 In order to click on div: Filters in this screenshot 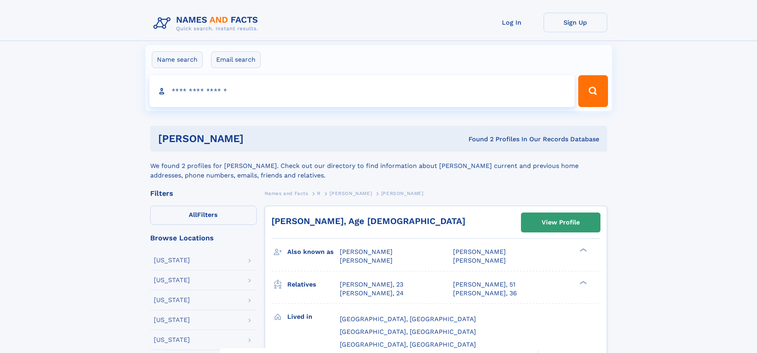, I will do `click(204, 193)`.